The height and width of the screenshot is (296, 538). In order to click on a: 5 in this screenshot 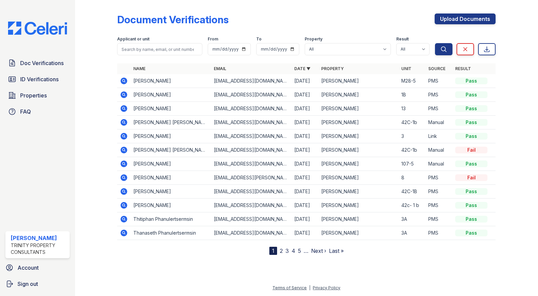, I will do `click(299, 250)`.